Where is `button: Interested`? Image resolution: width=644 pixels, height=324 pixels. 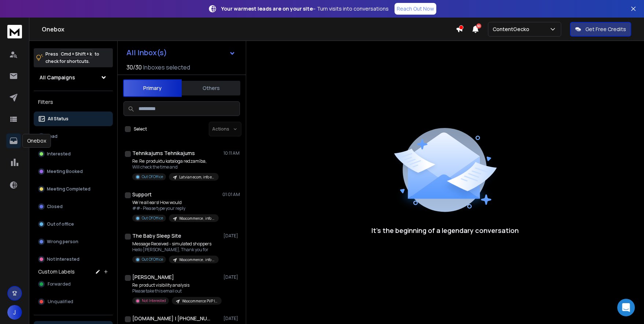 button: Interested is located at coordinates (73, 154).